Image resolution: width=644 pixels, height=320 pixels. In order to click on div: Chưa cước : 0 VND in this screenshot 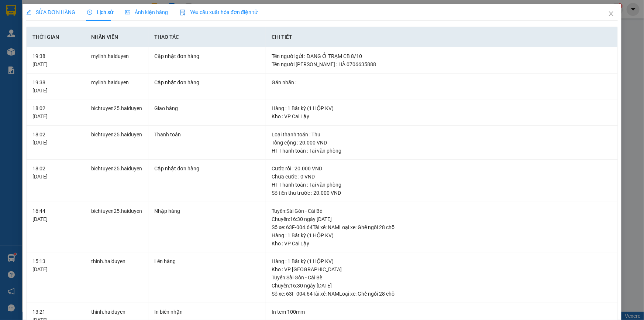, I will do `click(442, 176)`.